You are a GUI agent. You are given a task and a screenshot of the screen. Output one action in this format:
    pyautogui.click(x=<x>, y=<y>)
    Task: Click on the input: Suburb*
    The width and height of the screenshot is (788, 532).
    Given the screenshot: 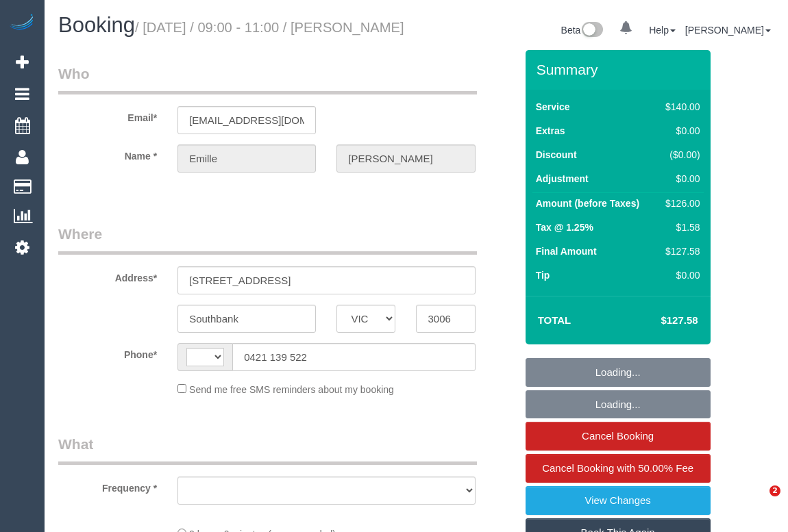 What is the action you would take?
    pyautogui.click(x=246, y=318)
    